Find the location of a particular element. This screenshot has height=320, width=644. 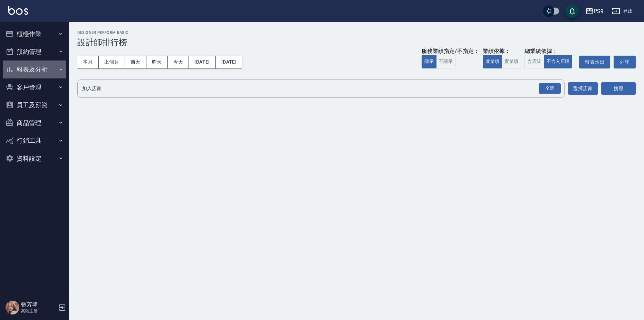

button: 客戶管理 is located at coordinates (35, 88).